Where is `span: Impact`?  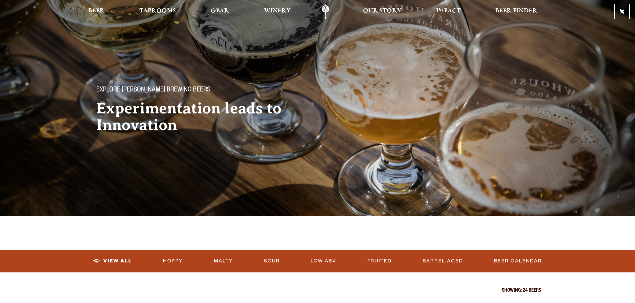
span: Impact is located at coordinates (448, 11).